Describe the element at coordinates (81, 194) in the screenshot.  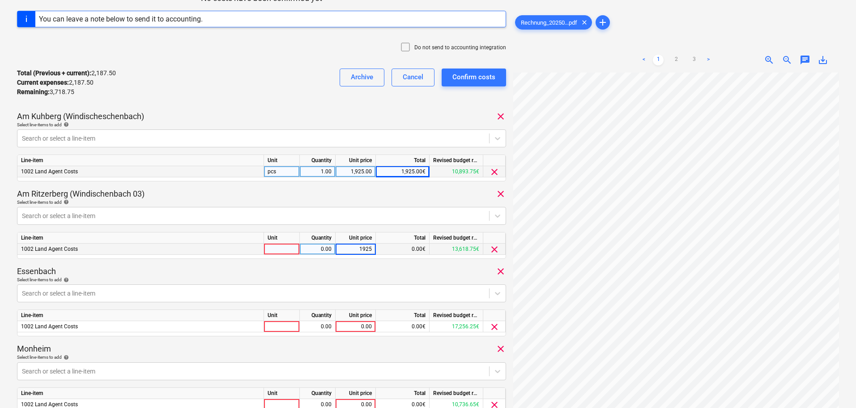
I see `p: Am Ritzerberg (Windischenbach 03)` at that location.